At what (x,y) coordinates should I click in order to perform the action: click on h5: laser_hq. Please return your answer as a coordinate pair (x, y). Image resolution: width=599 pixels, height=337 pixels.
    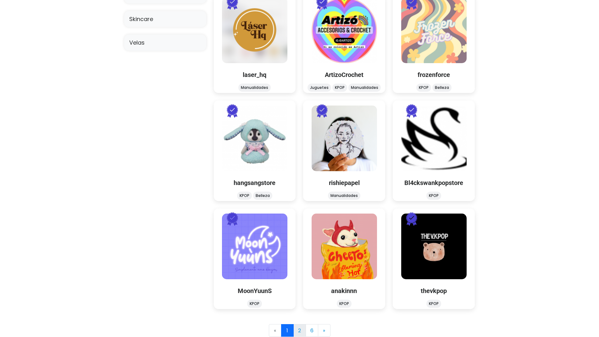
    Looking at the image, I should click on (255, 75).